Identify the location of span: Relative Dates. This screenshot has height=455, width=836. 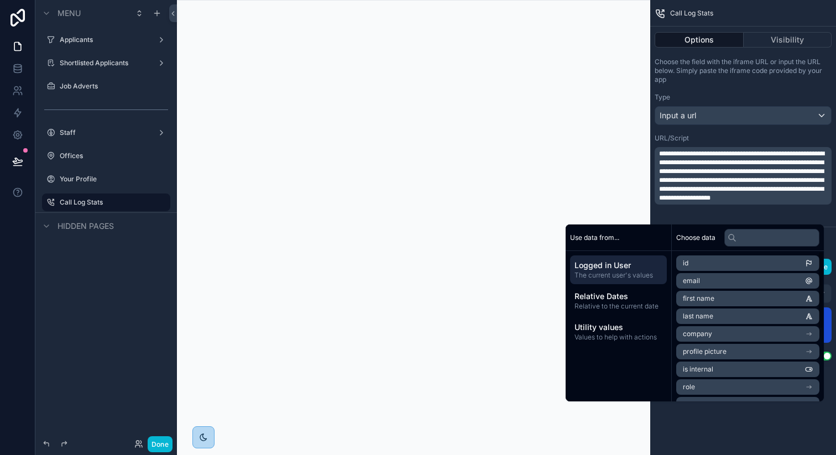
(618, 296).